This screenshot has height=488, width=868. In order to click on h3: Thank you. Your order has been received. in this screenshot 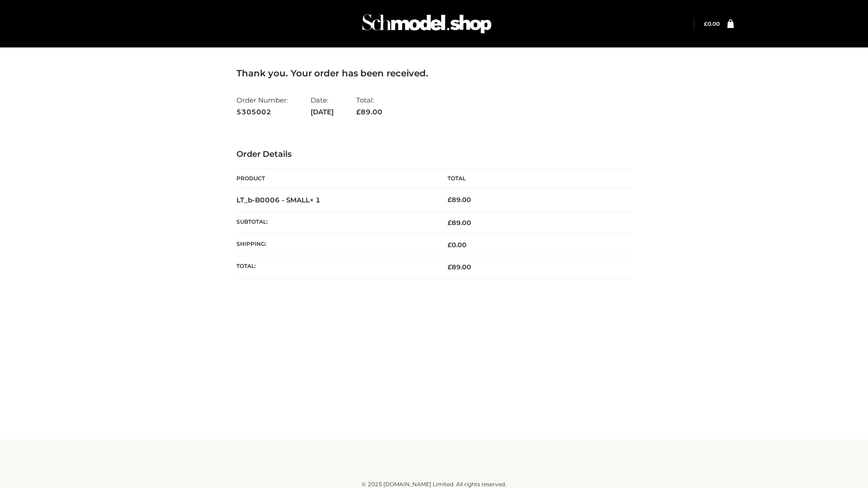, I will do `click(434, 73)`.